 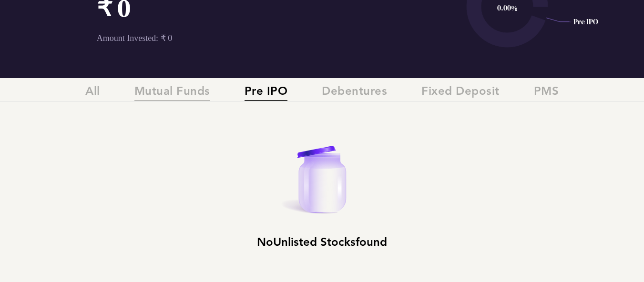 What do you see at coordinates (322, 243) in the screenshot?
I see `h2: No Unlisted Stocks found` at bounding box center [322, 243].